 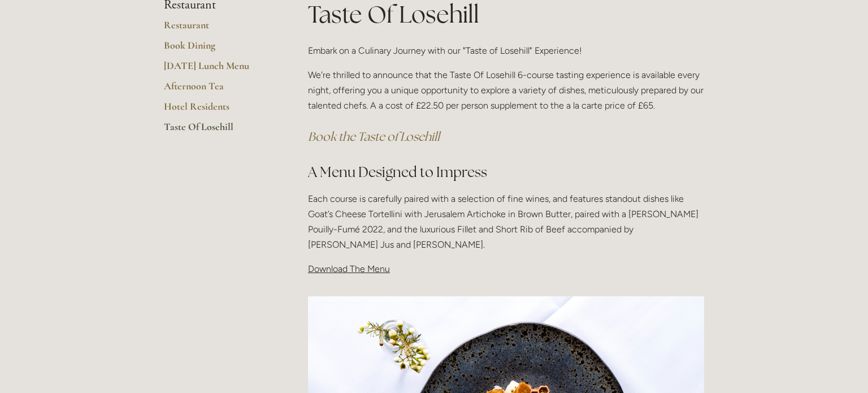 What do you see at coordinates (349, 269) in the screenshot?
I see `span: Download The Menu` at bounding box center [349, 269].